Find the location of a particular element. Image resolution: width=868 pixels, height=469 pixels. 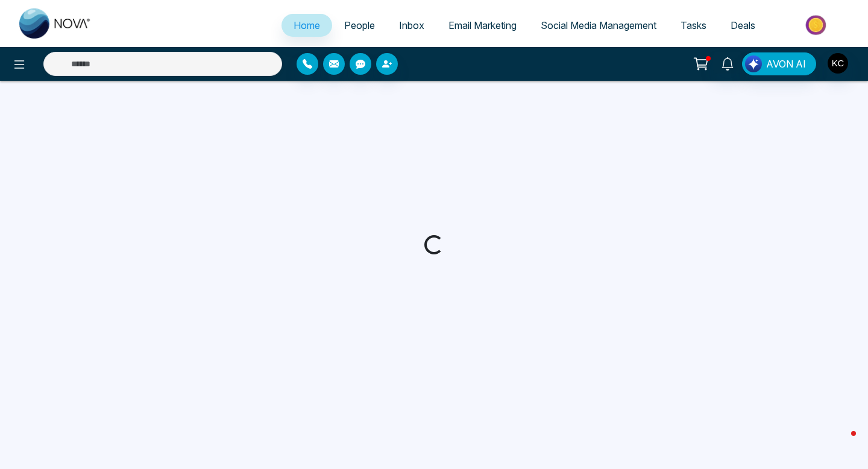

span: Email Marketing is located at coordinates (483, 26).